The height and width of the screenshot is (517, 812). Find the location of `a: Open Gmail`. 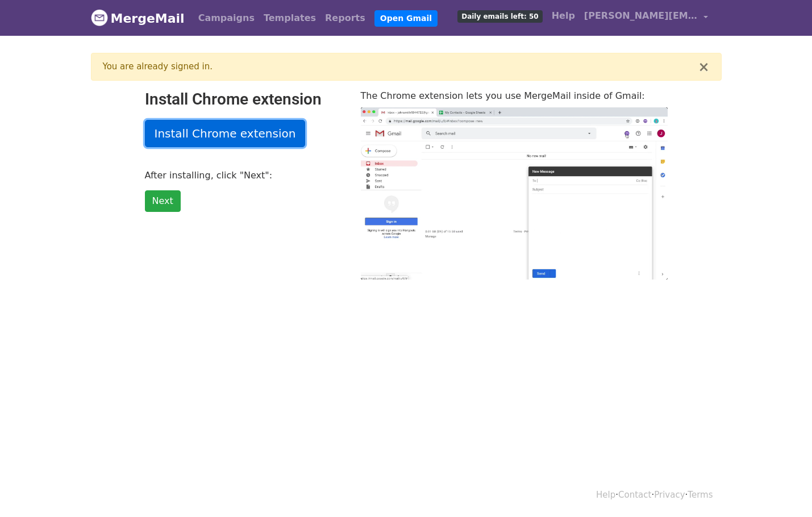

a: Open Gmail is located at coordinates (406, 18).